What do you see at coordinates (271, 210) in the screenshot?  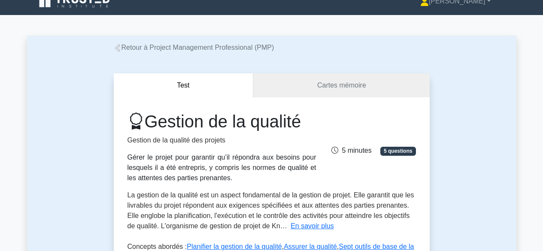 I see `font: La gestion de la qualité est un aspect fondamental de la gestion de projet. Elle garantit que les...` at bounding box center [271, 210].